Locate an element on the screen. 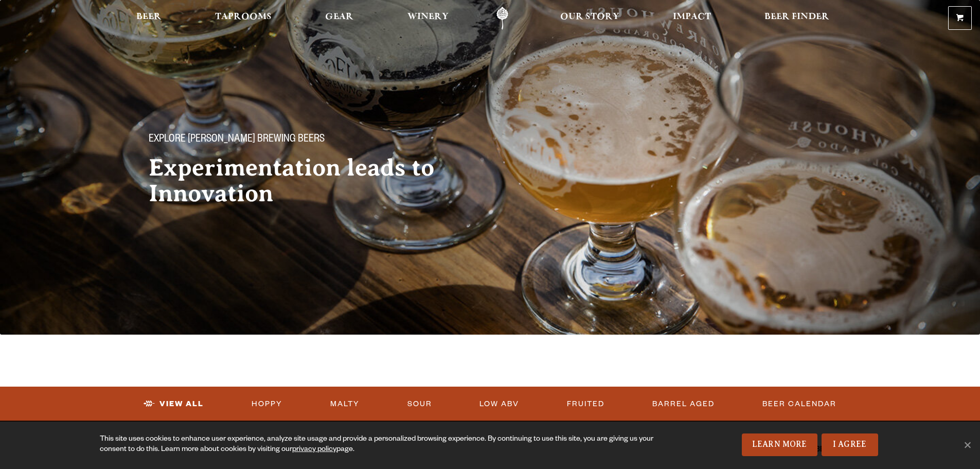 The height and width of the screenshot is (469, 980). a: Beer is located at coordinates (149, 18).